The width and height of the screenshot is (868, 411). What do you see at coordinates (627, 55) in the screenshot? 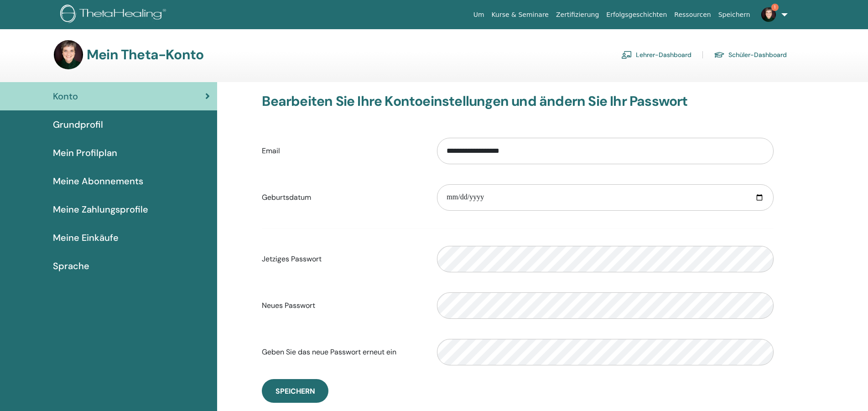
I see `img: chalkboard-teacher.svg` at bounding box center [627, 55].